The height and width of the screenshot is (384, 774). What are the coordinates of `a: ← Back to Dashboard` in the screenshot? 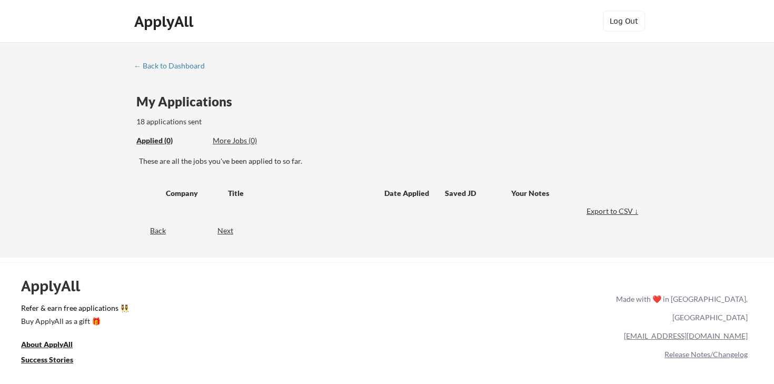 It's located at (173, 67).